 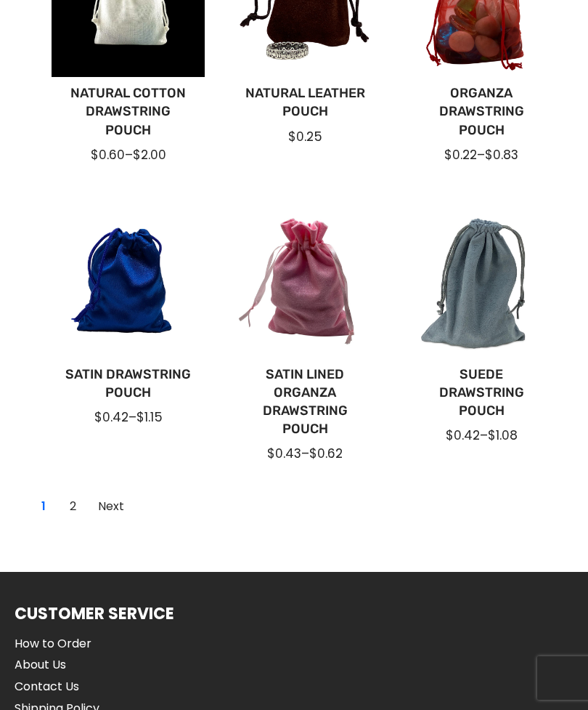 What do you see at coordinates (70, 687) in the screenshot?
I see `a: Contact Us` at bounding box center [70, 687].